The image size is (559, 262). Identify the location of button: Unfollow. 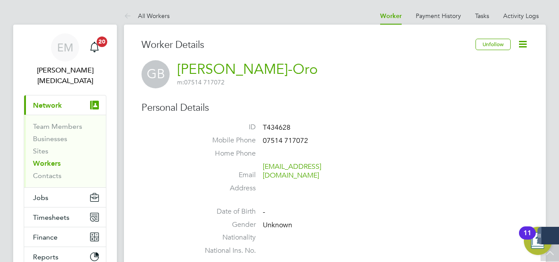
(493, 44).